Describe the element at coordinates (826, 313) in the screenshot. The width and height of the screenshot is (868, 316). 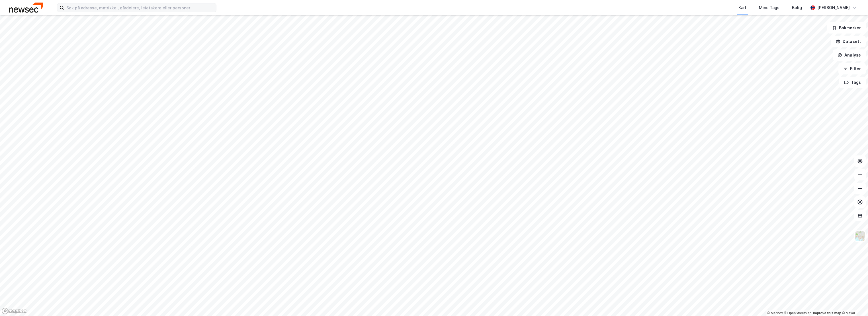
I see `a: Improve this map` at that location.